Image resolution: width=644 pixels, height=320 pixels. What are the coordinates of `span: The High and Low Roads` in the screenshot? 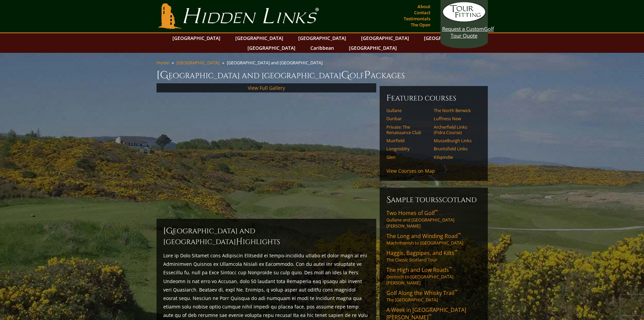 It's located at (419, 270).